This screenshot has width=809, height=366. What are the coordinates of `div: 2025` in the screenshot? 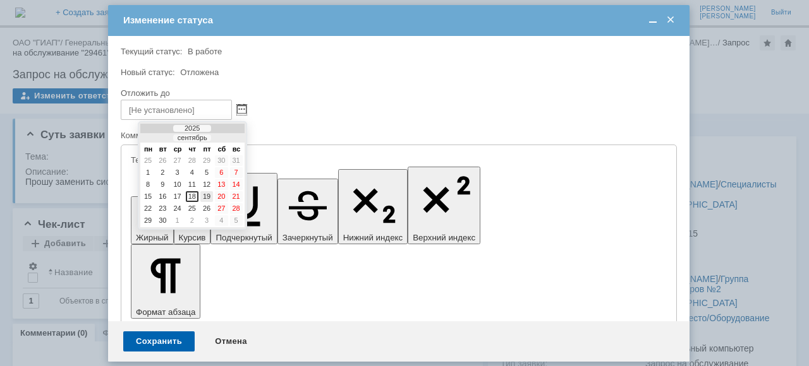 It's located at (192, 128).